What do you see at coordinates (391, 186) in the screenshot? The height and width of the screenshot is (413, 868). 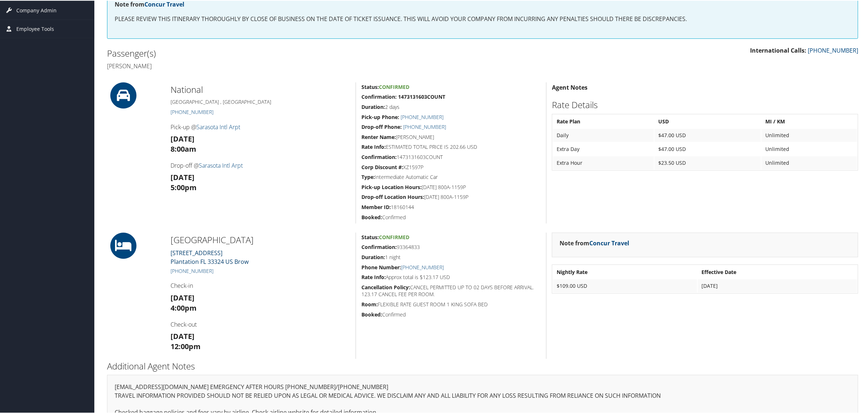 I see `strong: Pick-up Location Hours:` at bounding box center [391, 186].